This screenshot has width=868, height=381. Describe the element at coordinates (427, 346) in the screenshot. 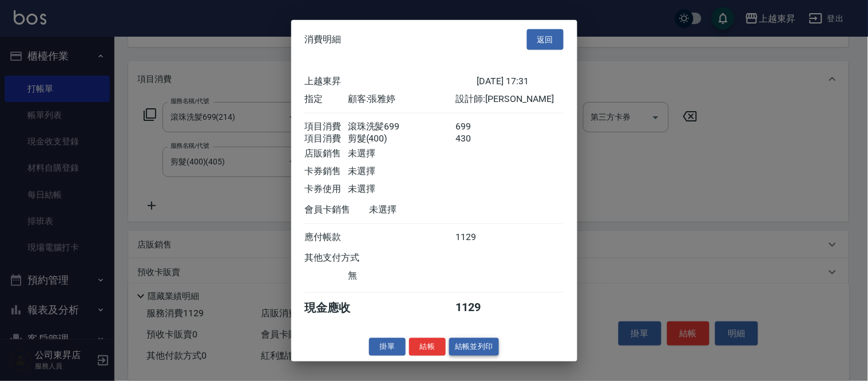

I see `button: 結帳` at that location.